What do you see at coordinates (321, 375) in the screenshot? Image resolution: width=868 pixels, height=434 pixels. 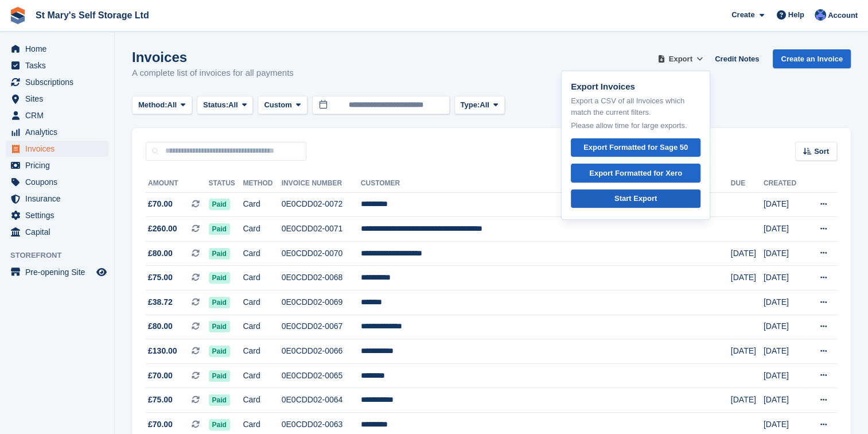 I see `td: 0E0CDD02-0065` at bounding box center [321, 375].